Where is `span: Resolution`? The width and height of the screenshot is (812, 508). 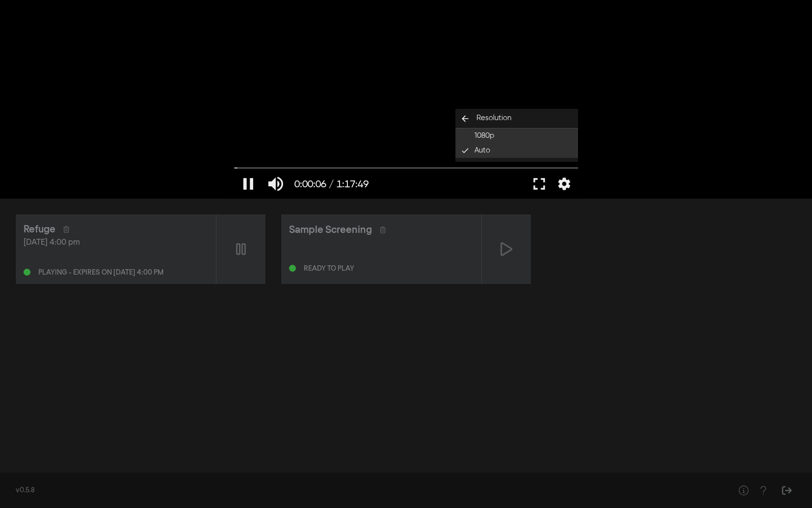 span: Resolution is located at coordinates (494, 118).